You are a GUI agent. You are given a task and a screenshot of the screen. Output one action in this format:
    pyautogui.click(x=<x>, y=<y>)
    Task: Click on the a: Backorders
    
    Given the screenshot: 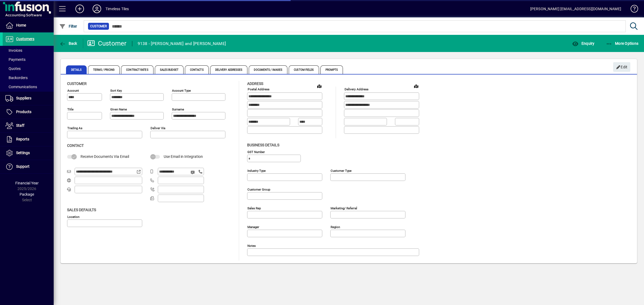 What is the action you would take?
    pyautogui.click(x=28, y=78)
    